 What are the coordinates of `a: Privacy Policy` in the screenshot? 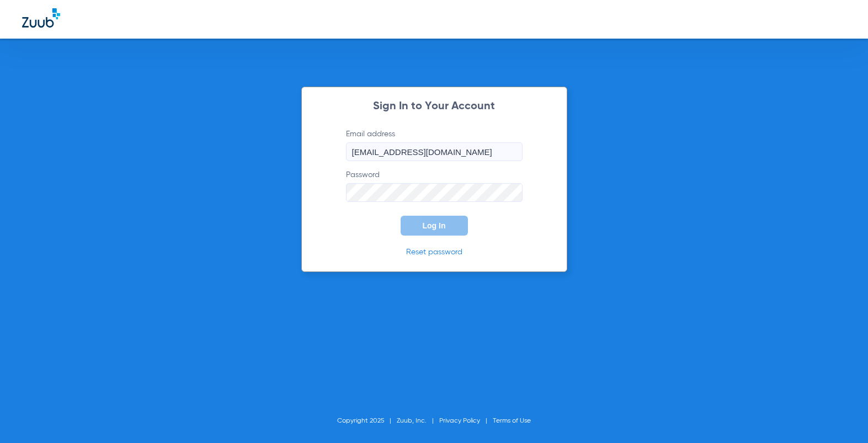 It's located at (460, 421).